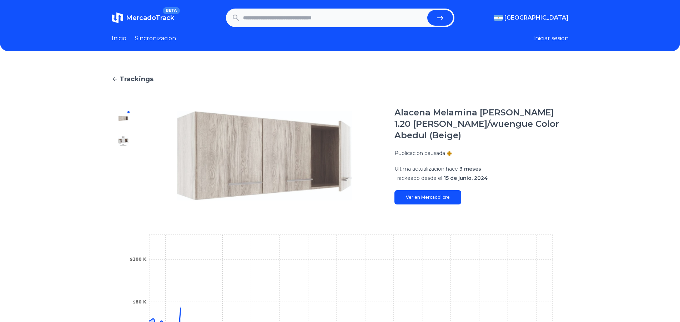 Image resolution: width=680 pixels, height=322 pixels. Describe the element at coordinates (139, 302) in the screenshot. I see `tspan: $80 K` at that location.